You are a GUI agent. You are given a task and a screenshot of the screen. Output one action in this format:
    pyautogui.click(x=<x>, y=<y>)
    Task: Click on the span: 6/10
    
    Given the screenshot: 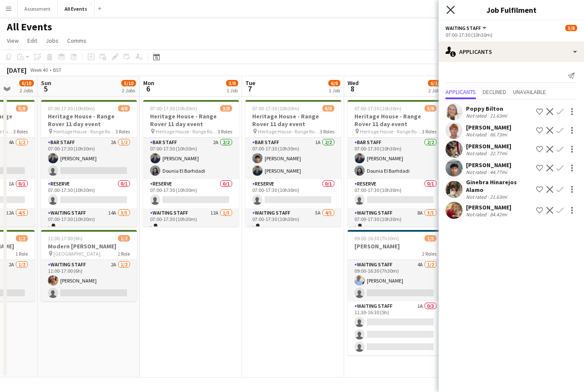 What is the action you would take?
    pyautogui.click(x=27, y=83)
    